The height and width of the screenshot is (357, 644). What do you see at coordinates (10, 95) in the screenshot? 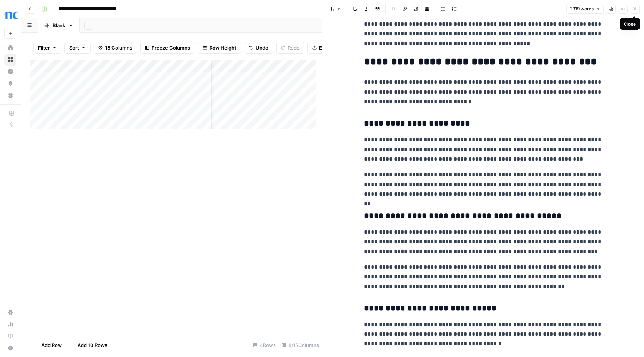
I see `a: Your Data` at bounding box center [10, 95].